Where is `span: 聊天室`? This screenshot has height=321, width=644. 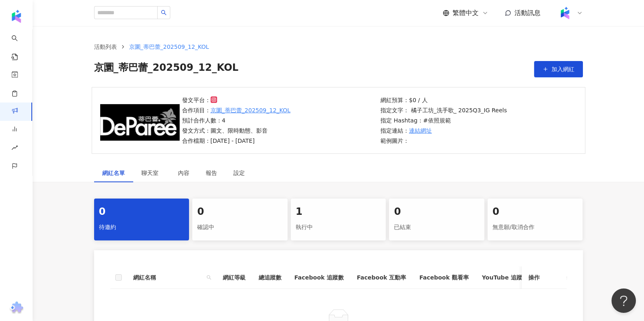
span: 聊天室 is located at coordinates (151, 173).